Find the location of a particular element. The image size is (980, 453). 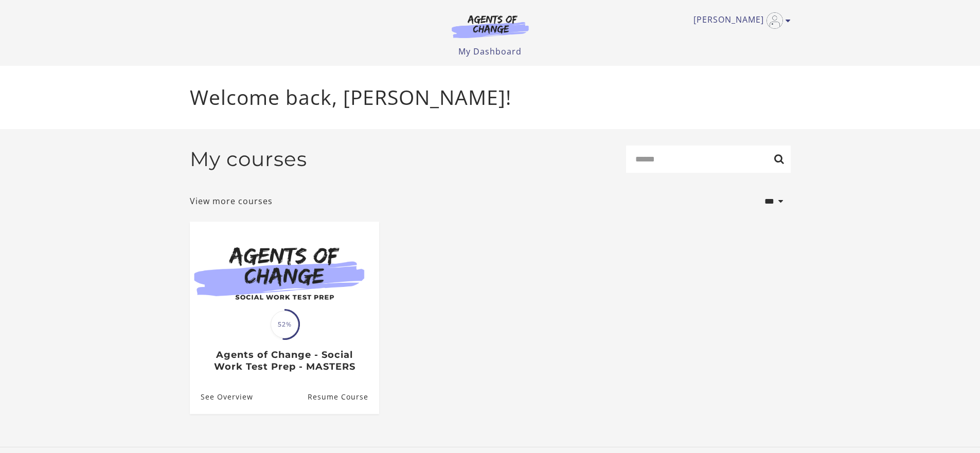

img: Agents of Change Logo is located at coordinates (490, 27).